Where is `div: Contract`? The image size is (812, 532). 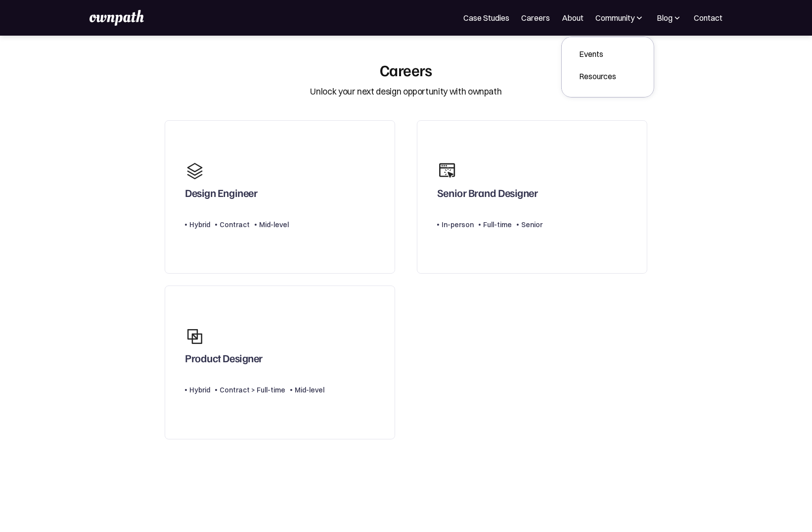
div: Contract is located at coordinates (234, 224).